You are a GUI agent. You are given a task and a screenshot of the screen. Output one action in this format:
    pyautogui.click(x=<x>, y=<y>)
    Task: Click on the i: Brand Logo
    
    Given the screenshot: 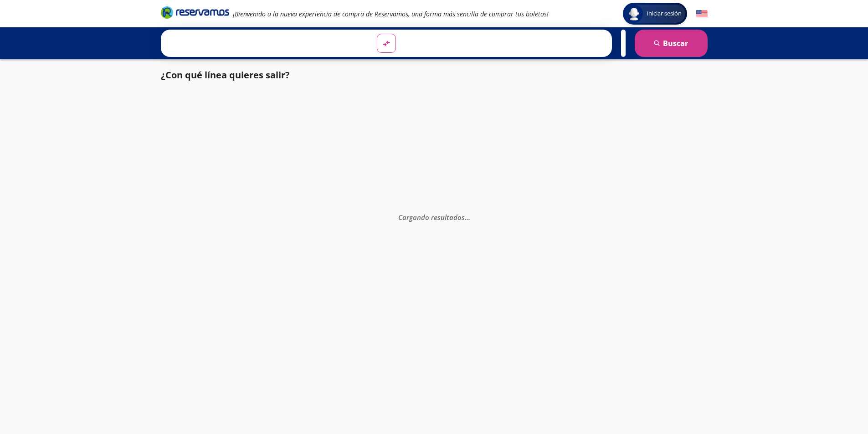 What is the action you would take?
    pyautogui.click(x=195, y=12)
    